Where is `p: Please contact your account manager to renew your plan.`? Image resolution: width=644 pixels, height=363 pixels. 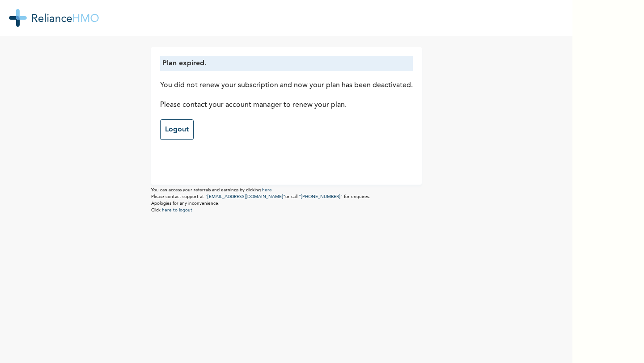
p: Please contact your account manager to renew your plan. is located at coordinates (286, 105).